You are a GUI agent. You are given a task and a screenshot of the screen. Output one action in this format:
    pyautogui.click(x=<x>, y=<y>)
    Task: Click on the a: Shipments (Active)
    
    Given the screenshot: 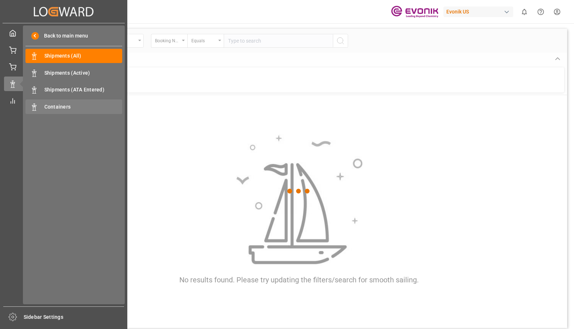 What is the action you would take?
    pyautogui.click(x=74, y=72)
    